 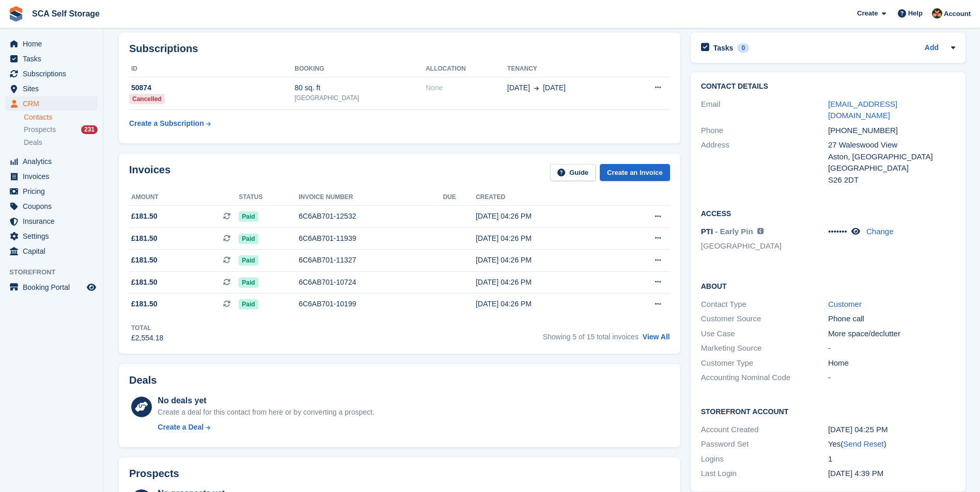 What do you see at coordinates (180, 428) in the screenshot?
I see `div: Create a Deal` at bounding box center [180, 428].